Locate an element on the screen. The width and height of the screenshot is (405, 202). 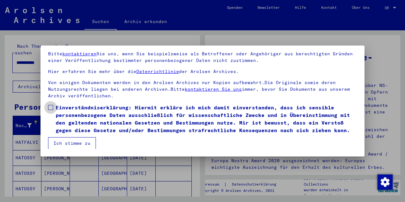
a: kontaktieren is located at coordinates (79, 54).